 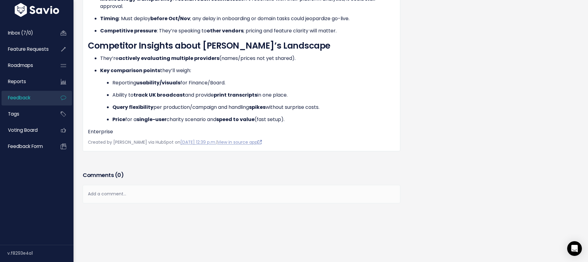 What do you see at coordinates (241, 132) in the screenshot?
I see `p: Enterprise` at bounding box center [241, 132].